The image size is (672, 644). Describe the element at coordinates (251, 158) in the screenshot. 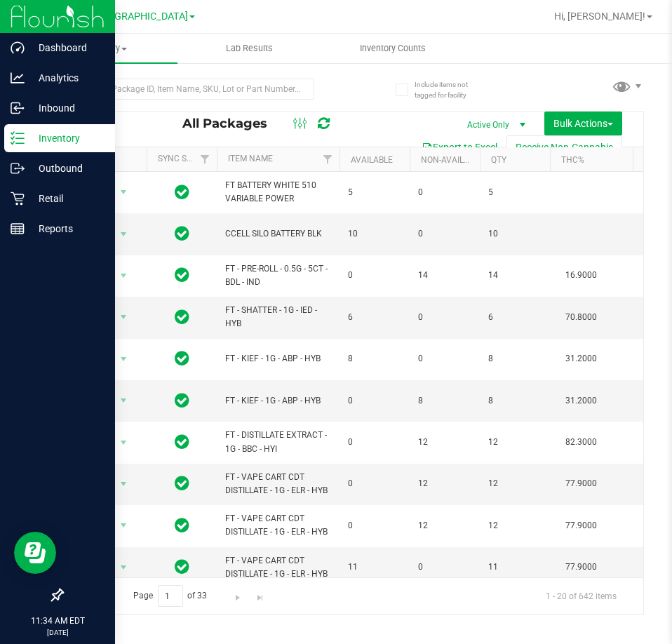

I see `a: Item Name` at that location.